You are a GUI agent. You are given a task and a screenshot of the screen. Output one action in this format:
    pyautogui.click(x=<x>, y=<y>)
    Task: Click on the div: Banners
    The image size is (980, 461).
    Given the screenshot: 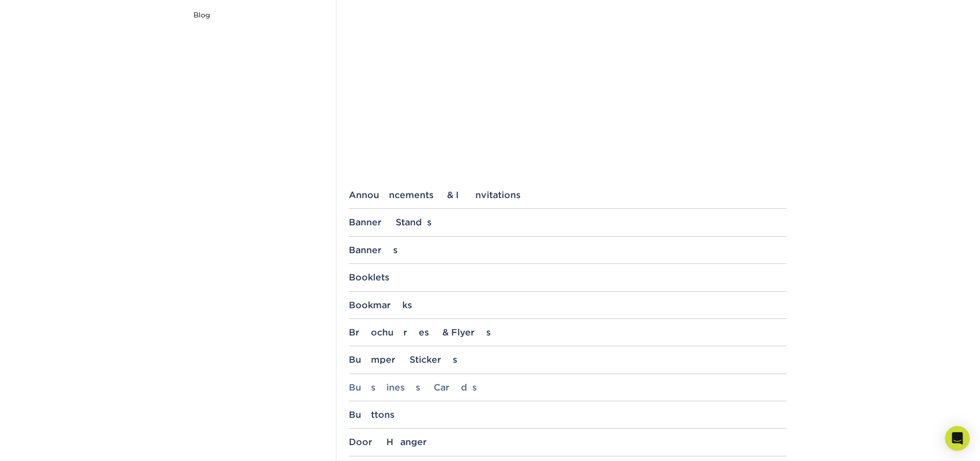 What is the action you would take?
    pyautogui.click(x=567, y=250)
    